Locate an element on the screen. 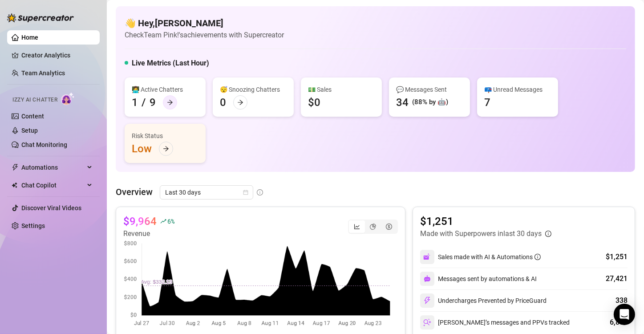 The width and height of the screenshot is (644, 334). span: rise is located at coordinates (163, 221).